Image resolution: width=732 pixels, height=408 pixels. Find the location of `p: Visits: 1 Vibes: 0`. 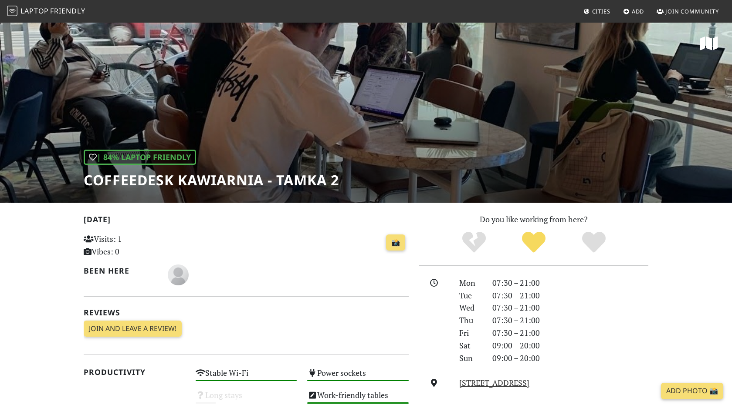

p: Visits: 1 Vibes: 0 is located at coordinates (134, 246).